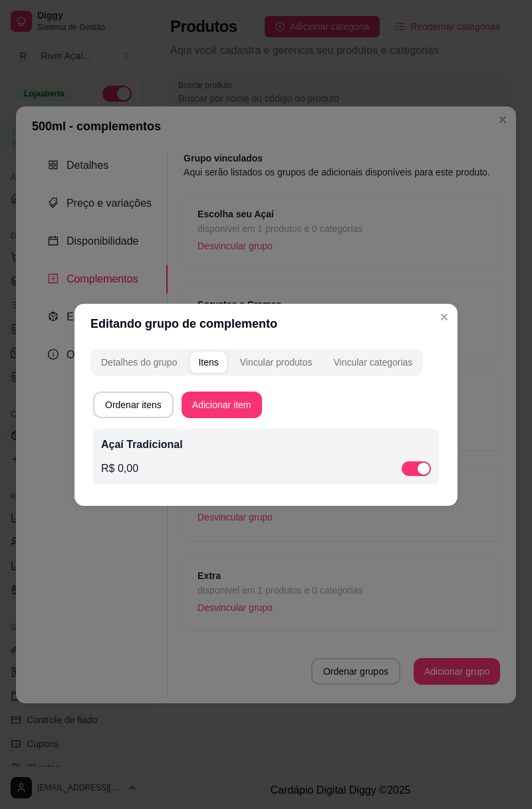 This screenshot has width=532, height=809. I want to click on button: Close, so click(444, 317).